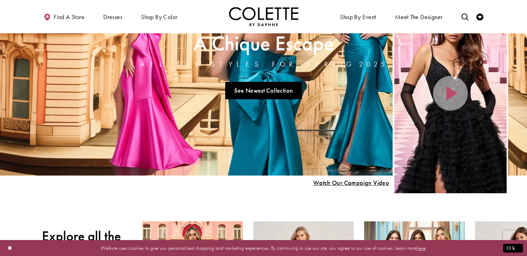  What do you see at coordinates (264, 91) in the screenshot?
I see `ul: Slider Links` at bounding box center [264, 91].